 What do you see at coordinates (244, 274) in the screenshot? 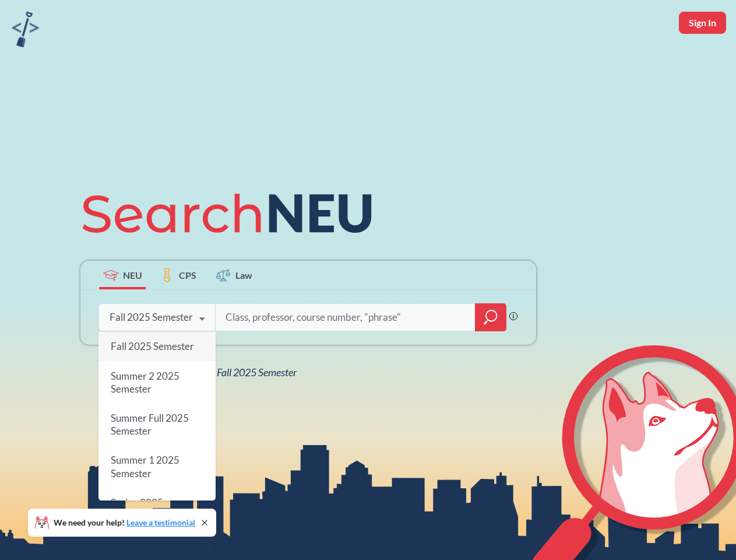
I see `span: Law` at bounding box center [244, 274].